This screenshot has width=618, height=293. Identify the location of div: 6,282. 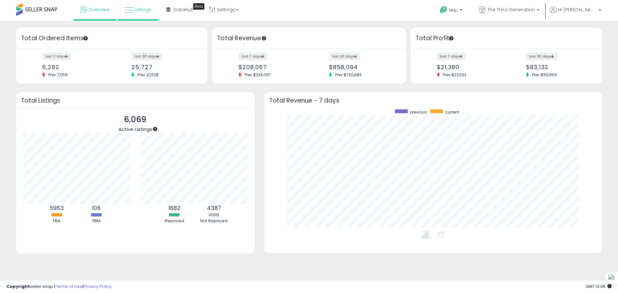
(74, 67).